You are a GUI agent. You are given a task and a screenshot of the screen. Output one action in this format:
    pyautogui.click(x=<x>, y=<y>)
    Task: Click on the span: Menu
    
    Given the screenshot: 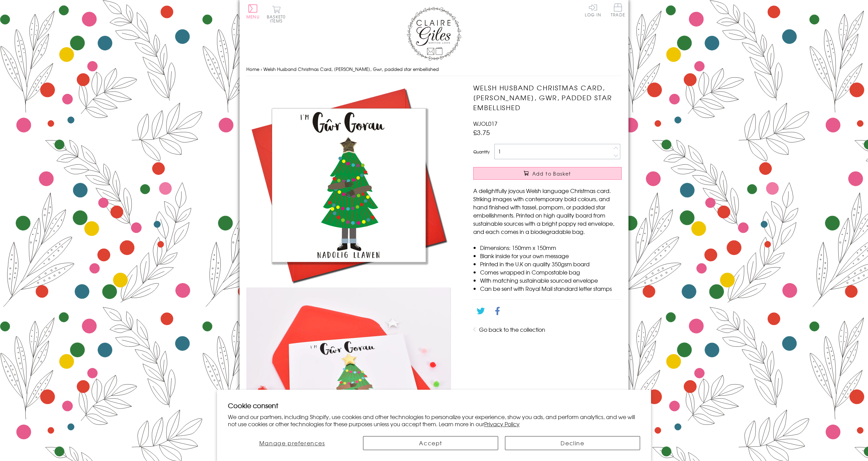 What is the action you would take?
    pyautogui.click(x=253, y=17)
    